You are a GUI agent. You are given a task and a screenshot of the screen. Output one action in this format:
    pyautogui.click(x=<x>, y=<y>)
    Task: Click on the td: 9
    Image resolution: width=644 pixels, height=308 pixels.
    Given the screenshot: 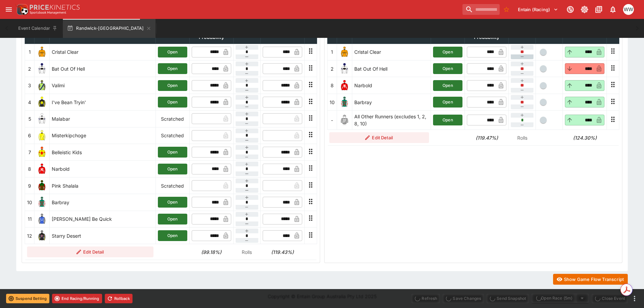 What is the action you would take?
    pyautogui.click(x=30, y=185)
    